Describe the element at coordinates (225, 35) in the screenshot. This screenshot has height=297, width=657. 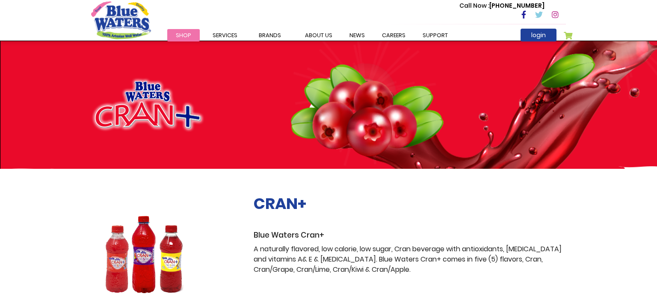
I see `span: Services` at that location.